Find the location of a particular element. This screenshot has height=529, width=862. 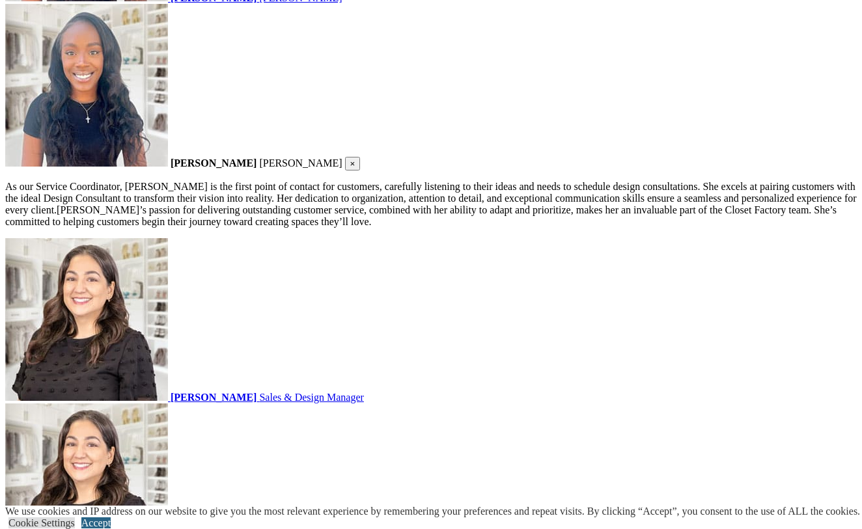

a: Accept is located at coordinates (96, 523).